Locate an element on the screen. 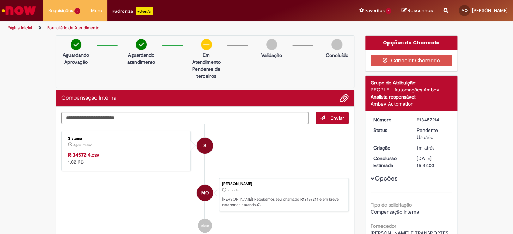  div: Opções do Chamado is located at coordinates (411, 43).